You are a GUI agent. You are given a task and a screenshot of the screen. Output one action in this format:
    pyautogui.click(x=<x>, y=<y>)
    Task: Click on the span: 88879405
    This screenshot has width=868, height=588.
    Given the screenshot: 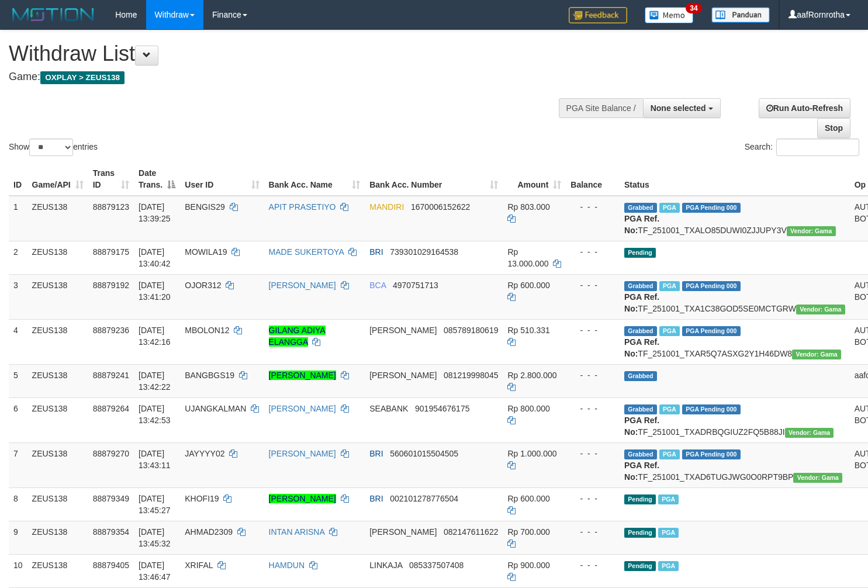 What is the action you would take?
    pyautogui.click(x=111, y=565)
    